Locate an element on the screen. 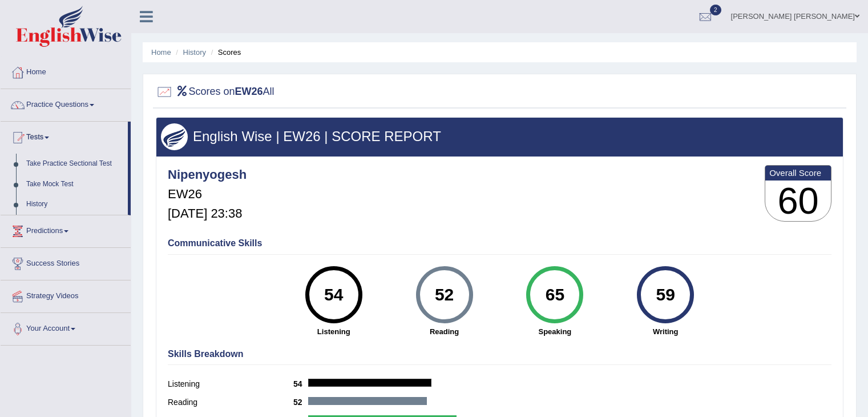 The height and width of the screenshot is (417, 868). h2: Scores on All is located at coordinates (215, 92).